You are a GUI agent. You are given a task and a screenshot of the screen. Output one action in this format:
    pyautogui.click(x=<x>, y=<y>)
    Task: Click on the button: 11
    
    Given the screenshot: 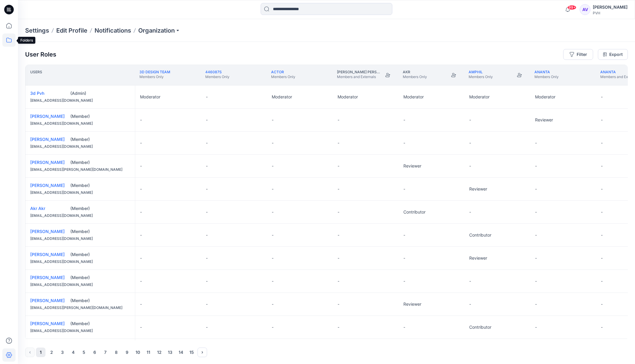 What is the action you would take?
    pyautogui.click(x=148, y=352)
    